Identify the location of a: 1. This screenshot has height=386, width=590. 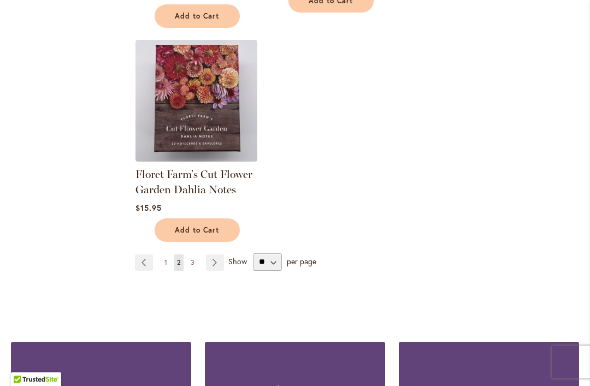
(165, 263).